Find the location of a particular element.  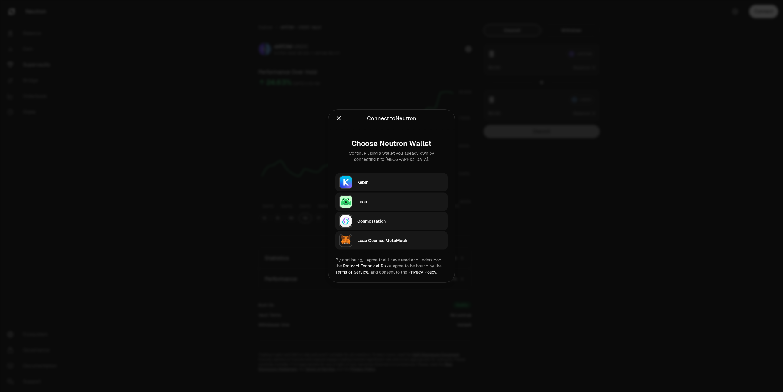

div: Keplr is located at coordinates (401, 182).